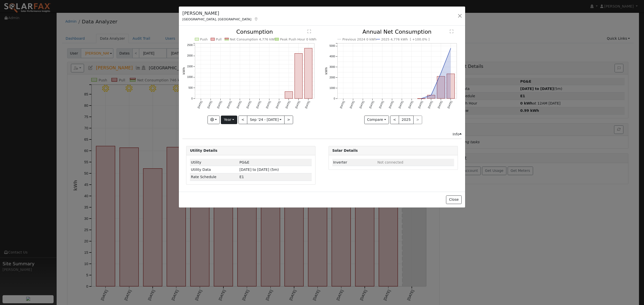 The width and height of the screenshot is (644, 305). I want to click on strong: Utility Details, so click(203, 150).